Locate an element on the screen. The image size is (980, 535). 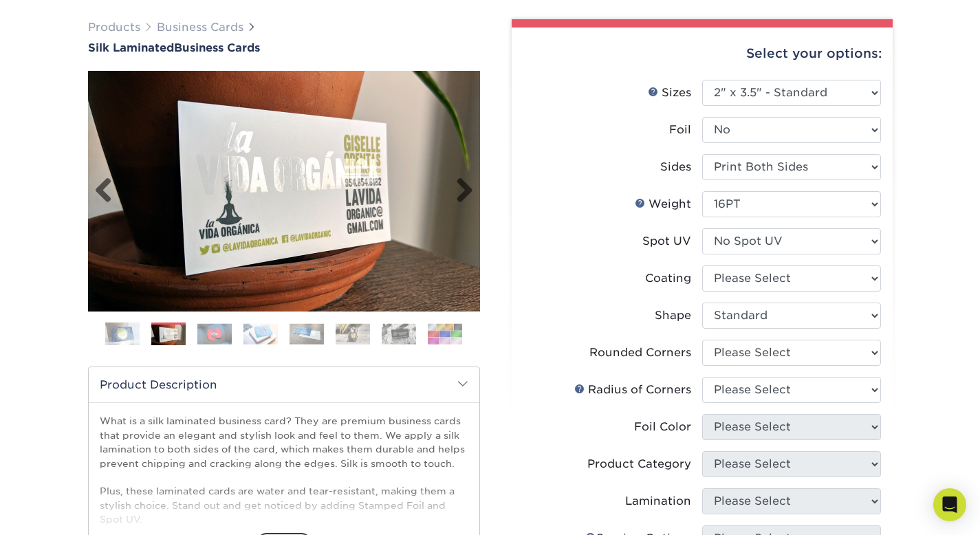
img: Business Cards 02 is located at coordinates (169, 335).